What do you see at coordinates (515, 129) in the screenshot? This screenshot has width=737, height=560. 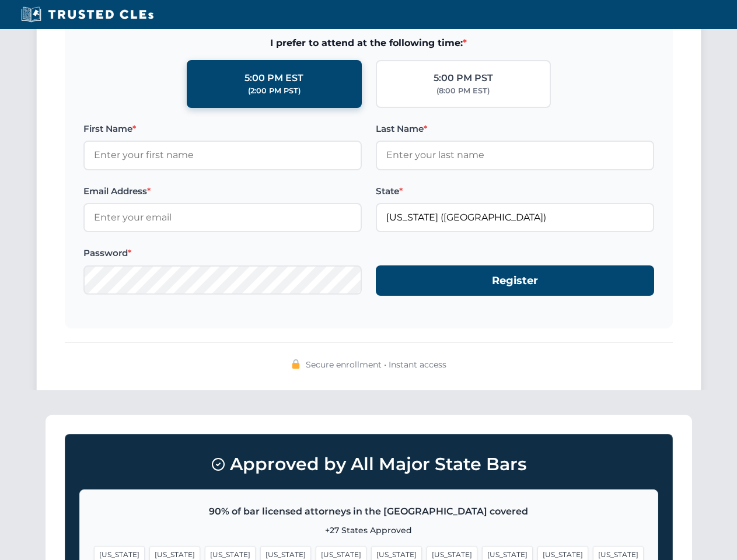 I see `label: Last Name` at bounding box center [515, 129].